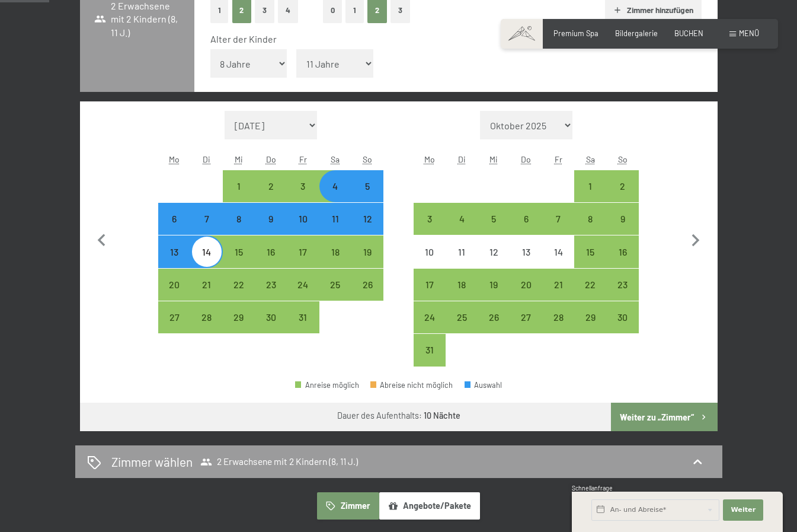 The width and height of the screenshot is (797, 532). I want to click on div: Fri Jul 31 2026, so click(303, 317).